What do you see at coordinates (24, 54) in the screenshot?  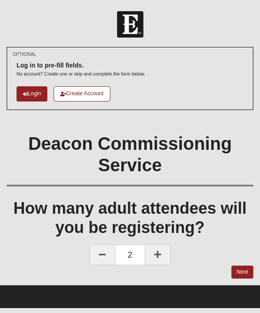 I see `small: OPTIONAL` at bounding box center [24, 54].